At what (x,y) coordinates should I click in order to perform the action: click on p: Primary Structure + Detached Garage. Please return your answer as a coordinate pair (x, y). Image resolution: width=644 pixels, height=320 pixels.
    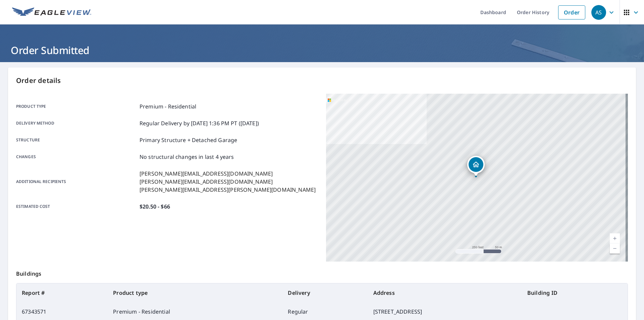
    Looking at the image, I should click on (188, 140).